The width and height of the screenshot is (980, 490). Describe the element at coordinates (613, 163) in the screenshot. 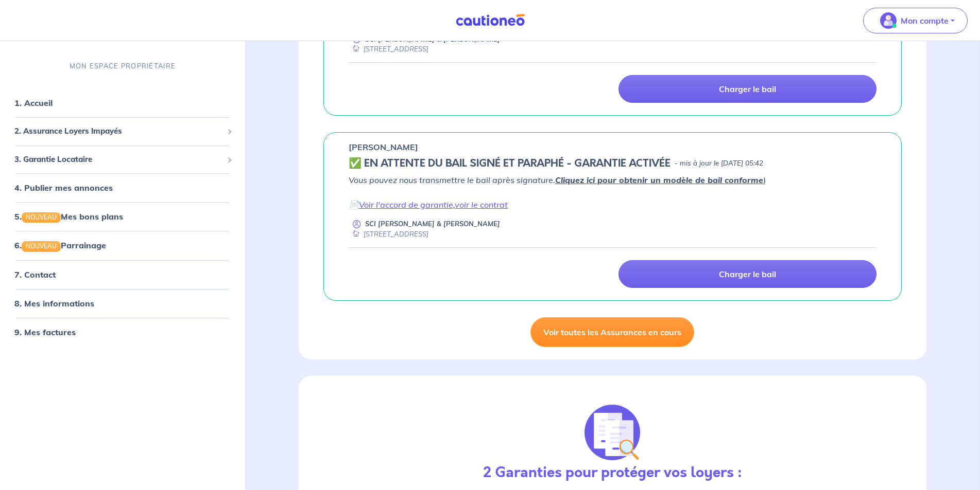

I see `div: state: CONTRACT-SIGNED, Context: IN-LANDLORD,IS-GL-CAUTION-IN-LANDLORD` at that location.